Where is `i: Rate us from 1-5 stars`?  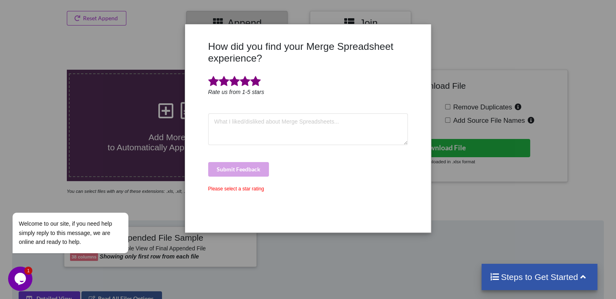
i: Rate us from 1-5 stars is located at coordinates (236, 92).